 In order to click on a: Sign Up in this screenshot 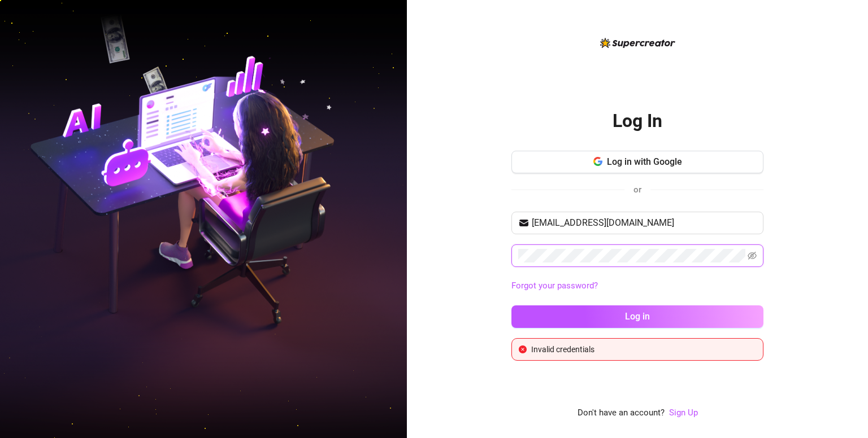, I will do `click(684, 413)`.